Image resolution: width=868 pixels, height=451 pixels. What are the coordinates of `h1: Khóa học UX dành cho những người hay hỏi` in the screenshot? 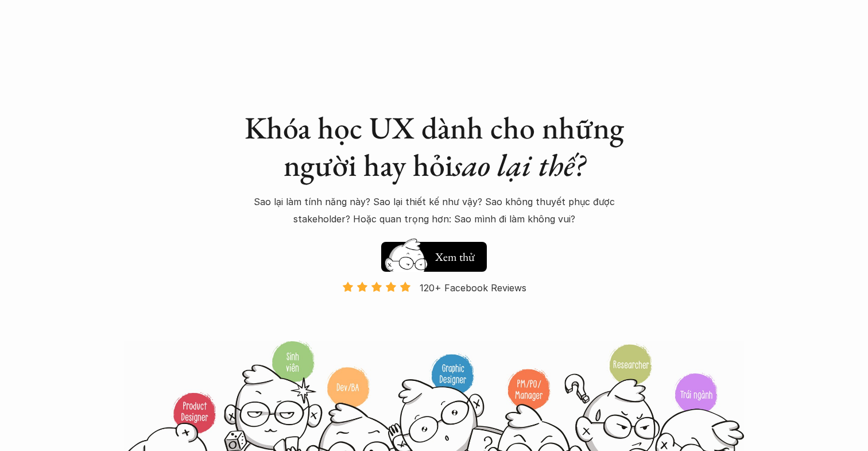 It's located at (434, 146).